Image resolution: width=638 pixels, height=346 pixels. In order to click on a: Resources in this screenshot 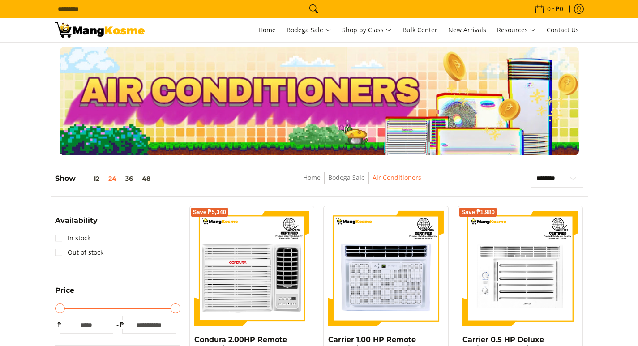, I will do `click(516, 30)`.